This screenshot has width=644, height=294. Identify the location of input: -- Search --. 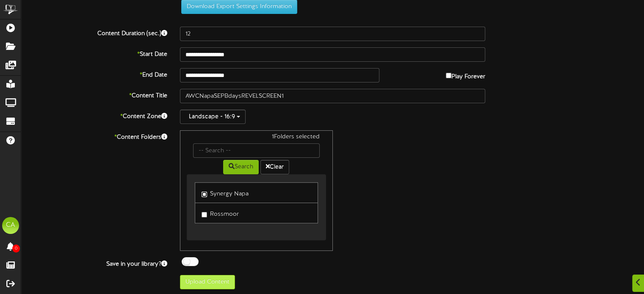
(256, 151).